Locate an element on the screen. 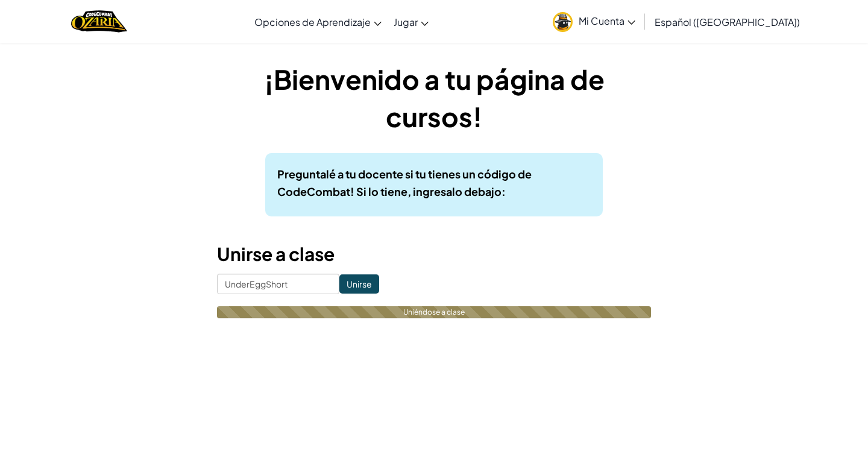 The height and width of the screenshot is (469, 868). b: Preguntalé a tu docente si tu tienes un código de CodeCombat! Si lo tiene, ingresalo debajo: is located at coordinates (404, 183).